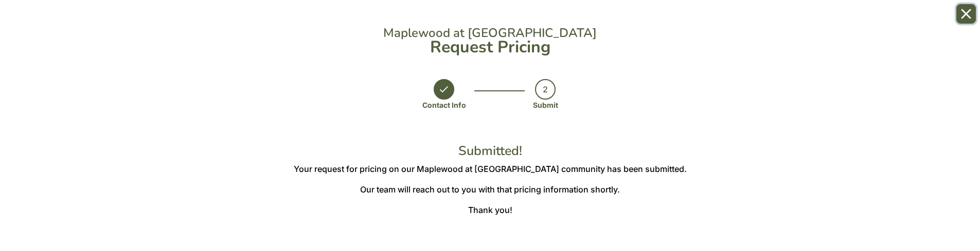 The image size is (980, 251). I want to click on div: Submit, so click(546, 105).